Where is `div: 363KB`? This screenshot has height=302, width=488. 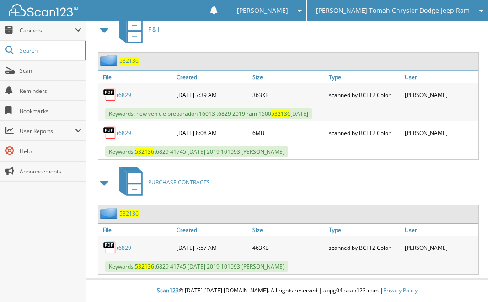 div: 363KB is located at coordinates (288, 95).